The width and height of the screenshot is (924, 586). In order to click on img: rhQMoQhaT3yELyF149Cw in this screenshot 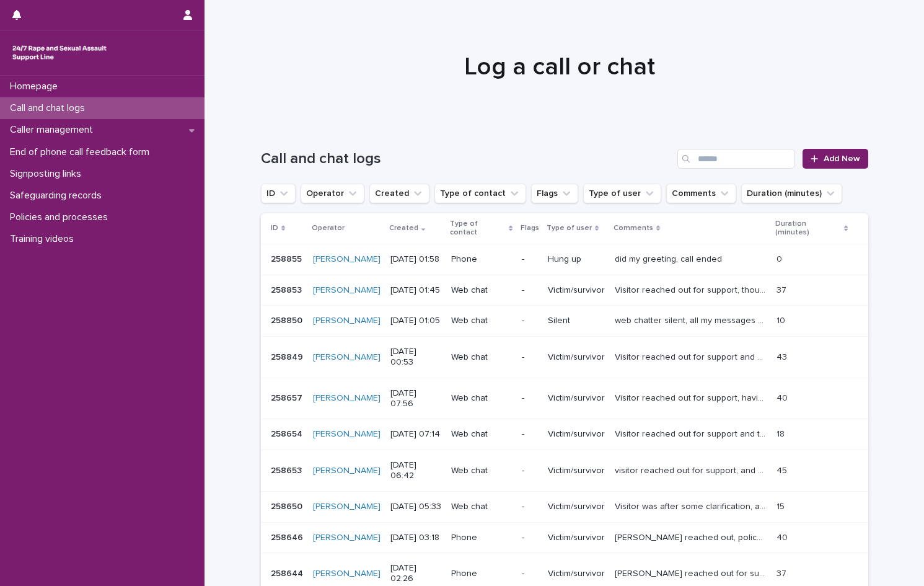, I will do `click(60, 53)`.